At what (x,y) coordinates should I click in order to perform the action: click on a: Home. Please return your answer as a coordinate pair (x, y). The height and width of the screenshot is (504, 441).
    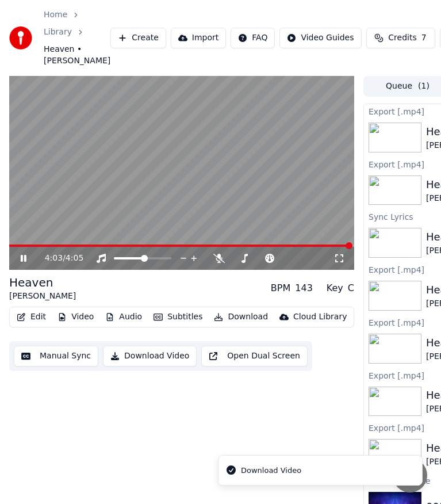
    Looking at the image, I should click on (55, 15).